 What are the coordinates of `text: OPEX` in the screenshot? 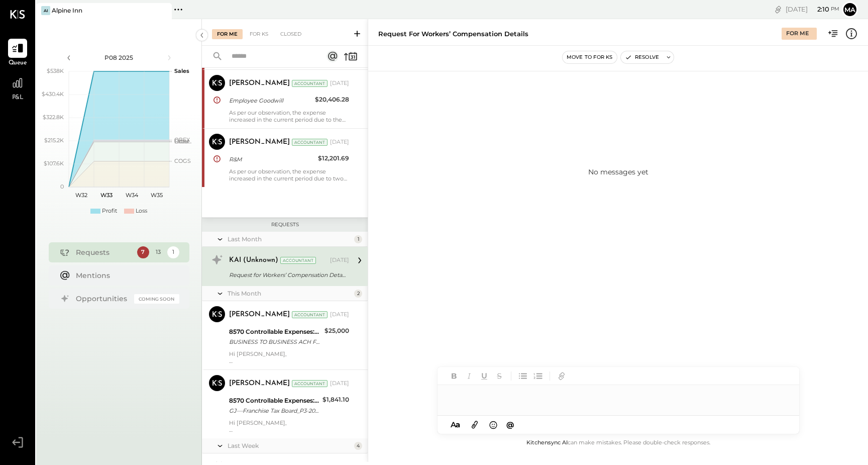 It's located at (183, 140).